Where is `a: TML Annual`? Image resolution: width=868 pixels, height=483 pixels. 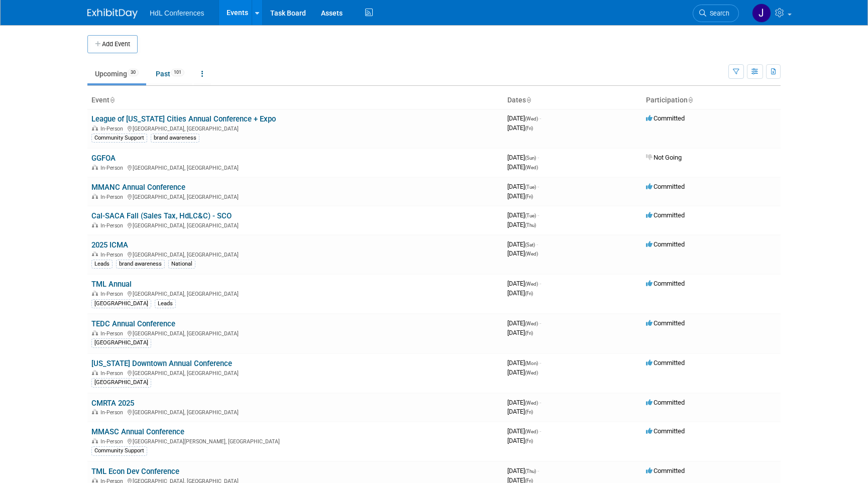
a: TML Annual is located at coordinates (112, 284).